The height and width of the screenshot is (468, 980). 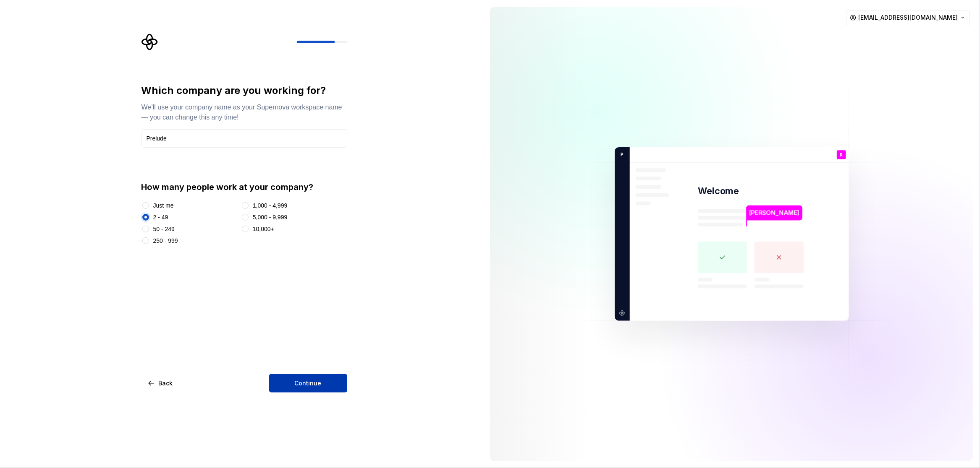 I want to click on button: Continue, so click(x=308, y=384).